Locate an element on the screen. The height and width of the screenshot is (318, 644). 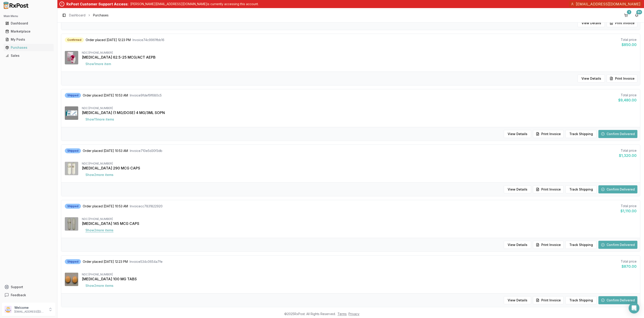
div: 1 is located at coordinates (629, 12).